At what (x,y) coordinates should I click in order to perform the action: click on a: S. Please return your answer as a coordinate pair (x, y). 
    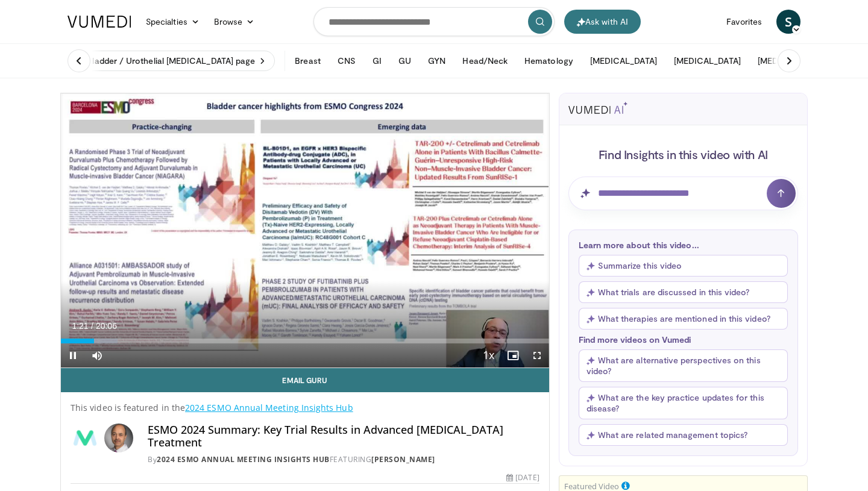
    Looking at the image, I should click on (788, 22).